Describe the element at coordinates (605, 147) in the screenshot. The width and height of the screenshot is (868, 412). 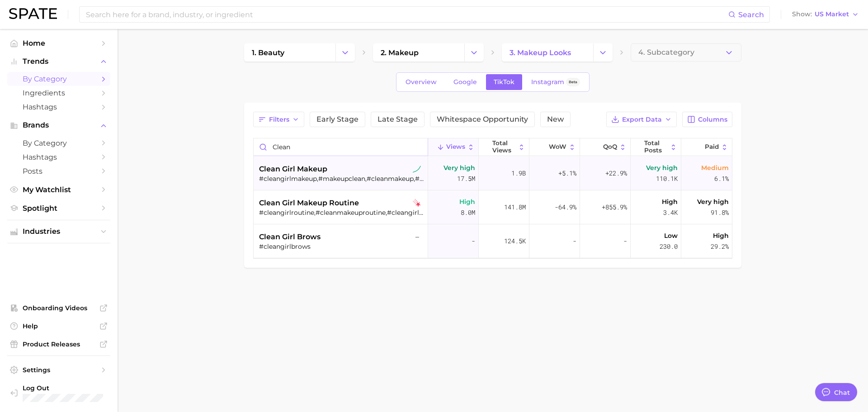
I see `button: QoQ` at that location.